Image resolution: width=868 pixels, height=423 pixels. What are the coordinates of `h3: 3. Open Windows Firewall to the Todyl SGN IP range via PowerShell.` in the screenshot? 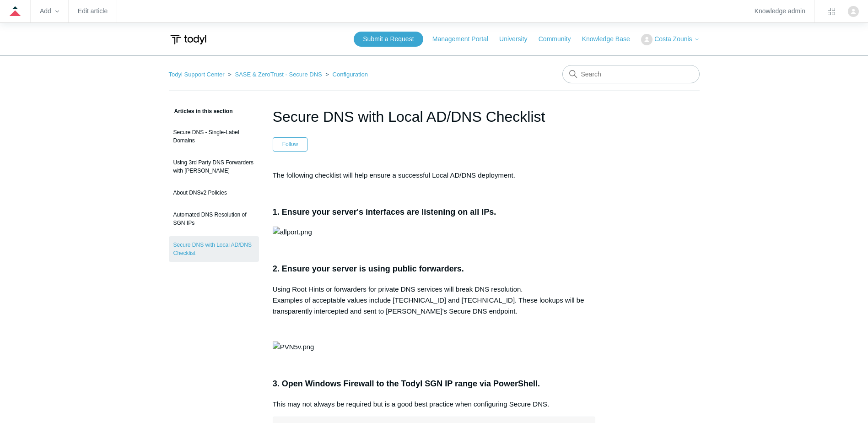 It's located at (434, 384).